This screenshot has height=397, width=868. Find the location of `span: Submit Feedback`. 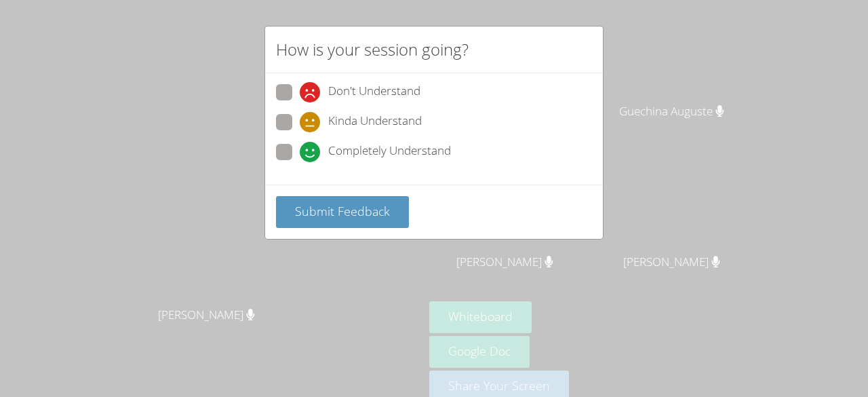

span: Submit Feedback is located at coordinates (342, 211).